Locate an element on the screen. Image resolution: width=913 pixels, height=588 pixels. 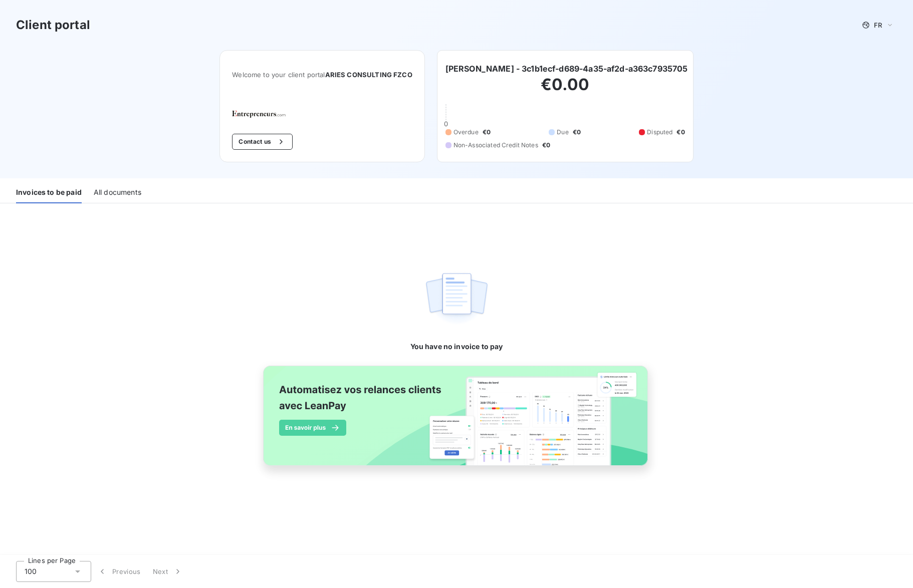
img: Company logo is located at coordinates (264, 114).